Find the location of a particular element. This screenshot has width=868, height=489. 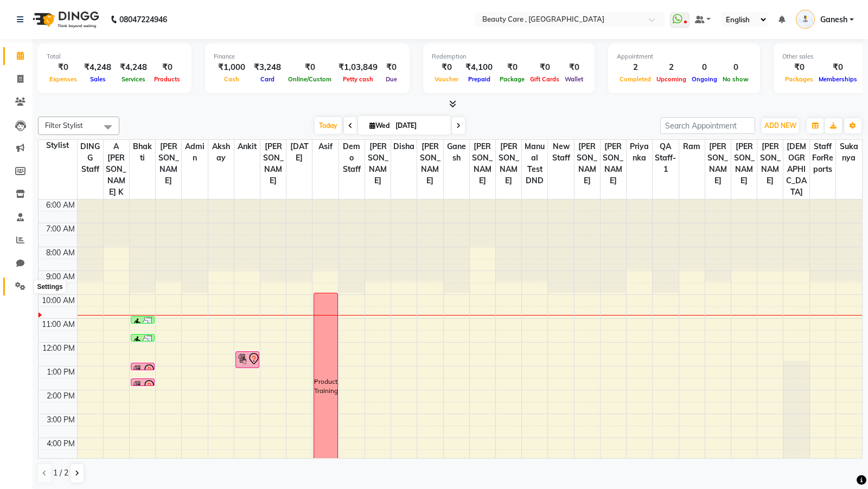

span: Ongoing is located at coordinates (704, 79).